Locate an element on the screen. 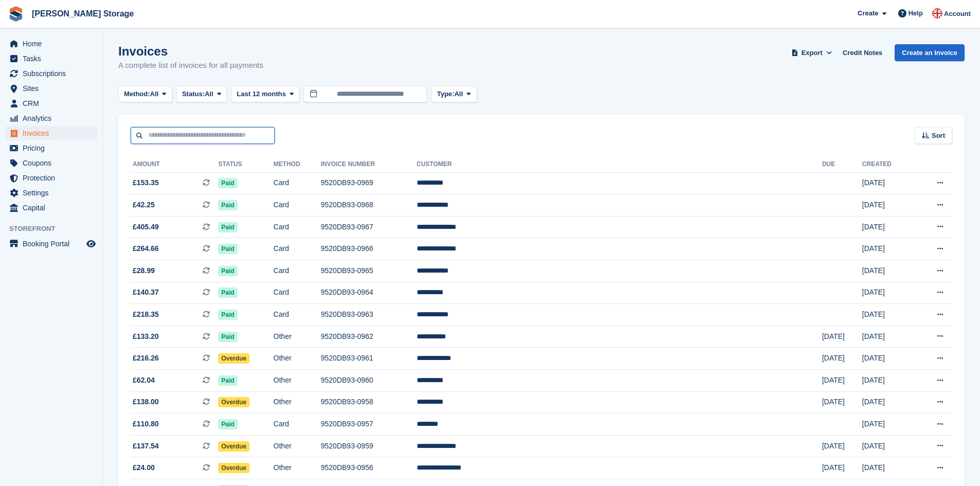  span: Type: is located at coordinates (445, 94).